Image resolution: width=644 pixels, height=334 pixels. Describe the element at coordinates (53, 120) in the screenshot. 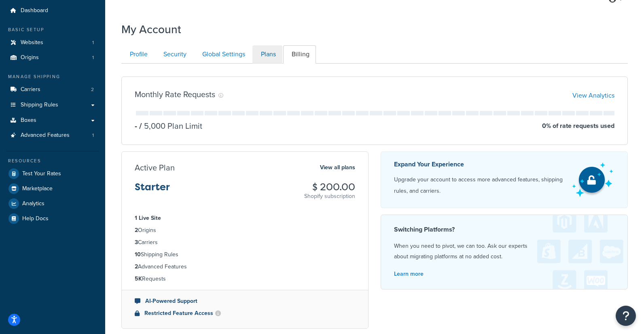

I see `li: Boxes` at that location.